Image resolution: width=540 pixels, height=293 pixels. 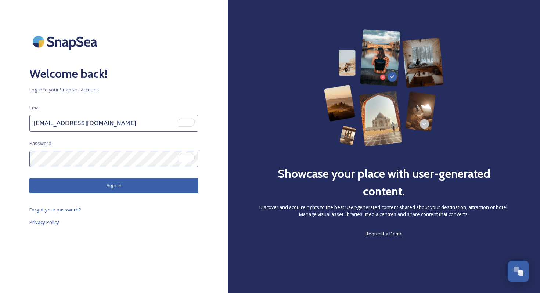 I want to click on a: Request a Demo, so click(x=384, y=234).